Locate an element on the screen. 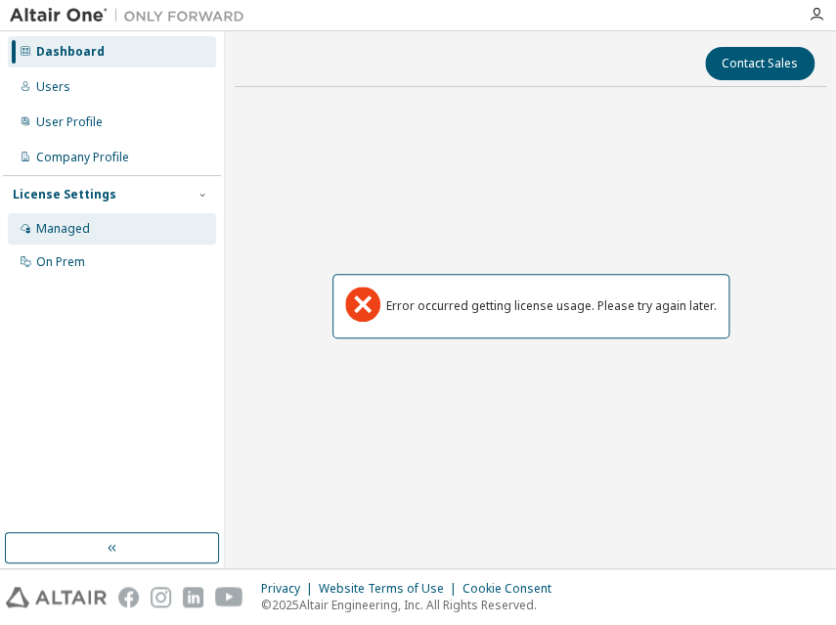 The height and width of the screenshot is (625, 836). div: User Profile is located at coordinates (69, 122).